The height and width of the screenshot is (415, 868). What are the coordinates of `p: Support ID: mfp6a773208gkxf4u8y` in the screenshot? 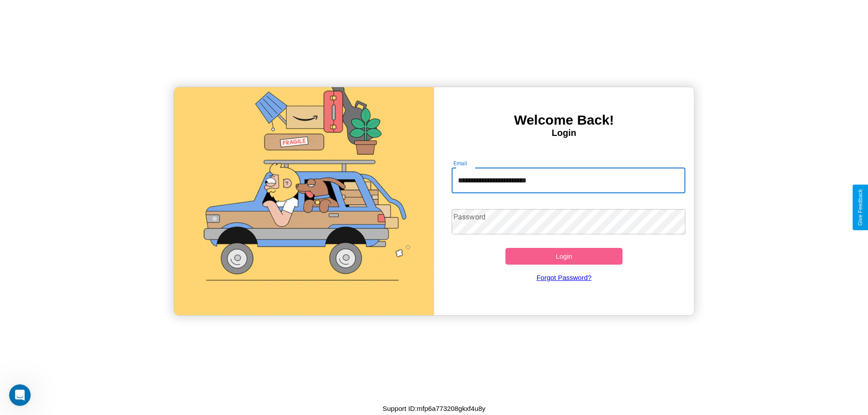 It's located at (434, 408).